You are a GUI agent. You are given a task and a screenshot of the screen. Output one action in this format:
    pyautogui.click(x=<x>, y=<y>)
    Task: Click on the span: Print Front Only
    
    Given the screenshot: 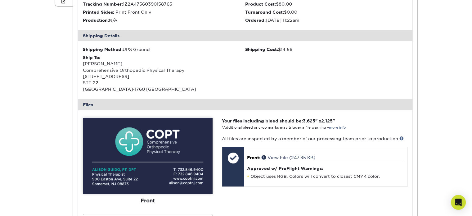 What is the action you would take?
    pyautogui.click(x=133, y=12)
    